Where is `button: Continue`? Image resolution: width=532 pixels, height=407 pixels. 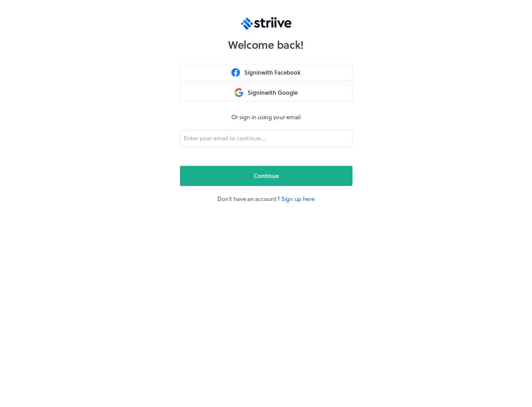 button: Continue is located at coordinates (266, 176).